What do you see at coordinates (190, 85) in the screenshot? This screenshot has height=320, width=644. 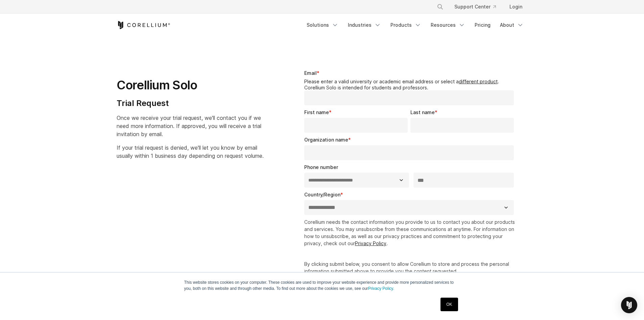 I see `h1: Corellium Solo` at bounding box center [190, 85].